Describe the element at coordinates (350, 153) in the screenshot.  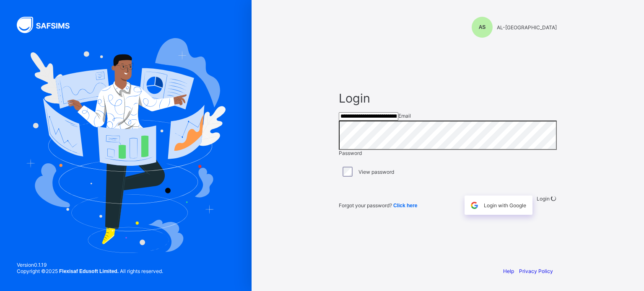
I see `span: Password` at that location.